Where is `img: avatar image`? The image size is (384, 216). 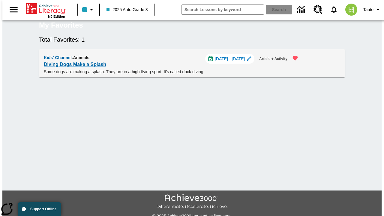 img: avatar image is located at coordinates (351, 10).